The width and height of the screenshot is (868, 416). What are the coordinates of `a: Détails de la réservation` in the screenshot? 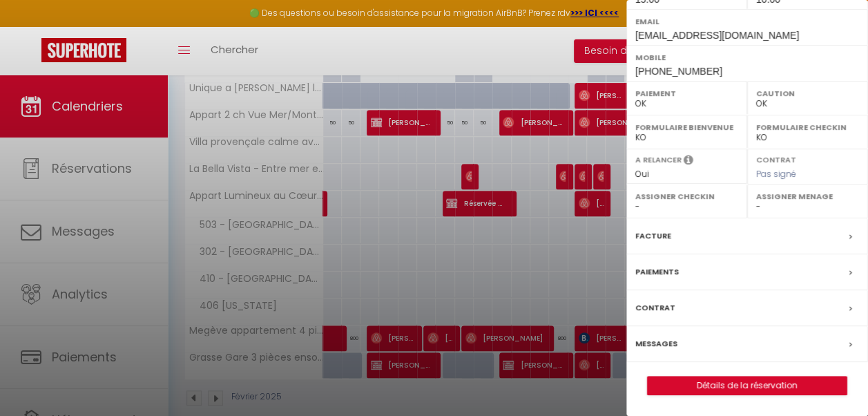 It's located at (747, 385).